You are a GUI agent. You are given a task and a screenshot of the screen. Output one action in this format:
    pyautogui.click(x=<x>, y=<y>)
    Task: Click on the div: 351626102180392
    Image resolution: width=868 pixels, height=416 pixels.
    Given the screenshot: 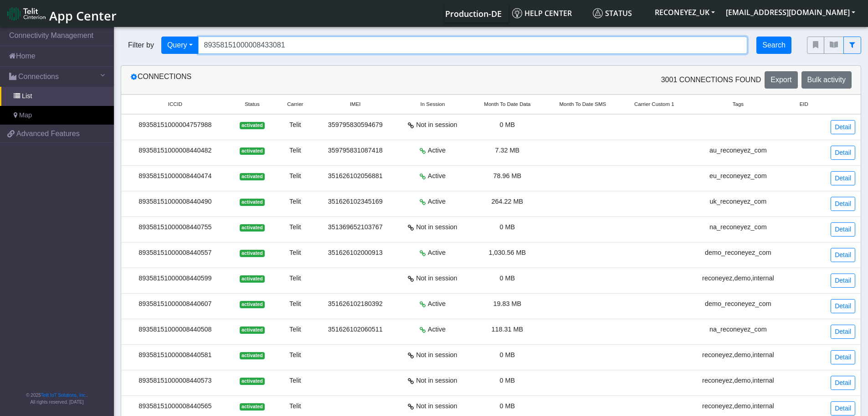 What is the action you would take?
    pyautogui.click(x=355, y=304)
    